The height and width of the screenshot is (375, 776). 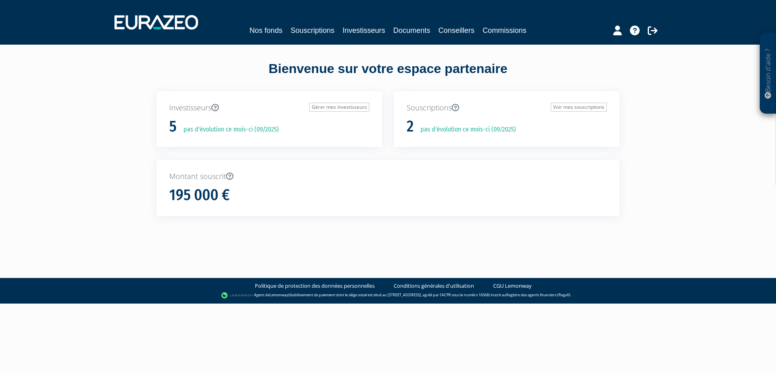 I want to click on a: Souscriptions, so click(x=312, y=30).